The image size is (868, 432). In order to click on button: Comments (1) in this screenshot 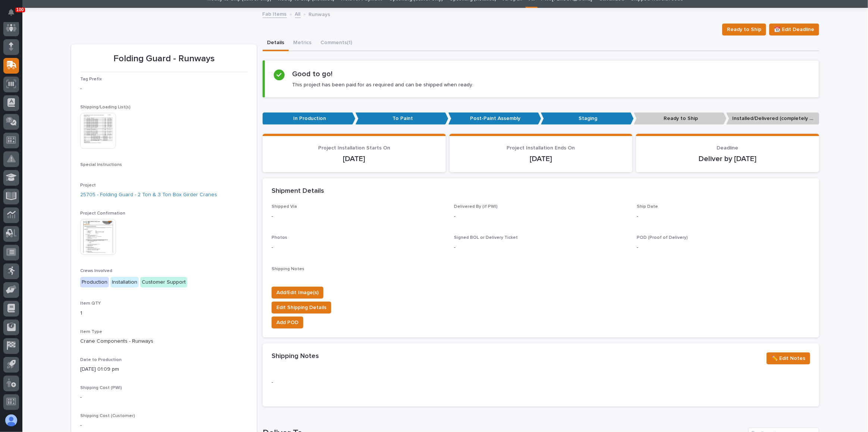, I will do `click(336, 43)`.